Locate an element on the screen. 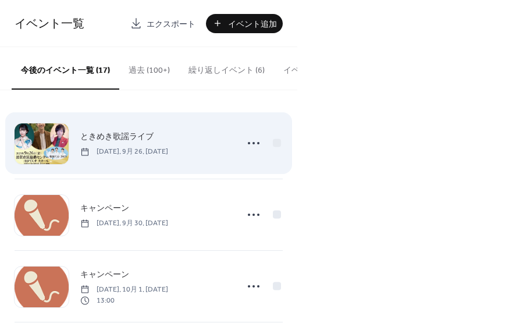 Image resolution: width=530 pixels, height=330 pixels. button: 今後のイベント一覧 (17) is located at coordinates (65, 68).